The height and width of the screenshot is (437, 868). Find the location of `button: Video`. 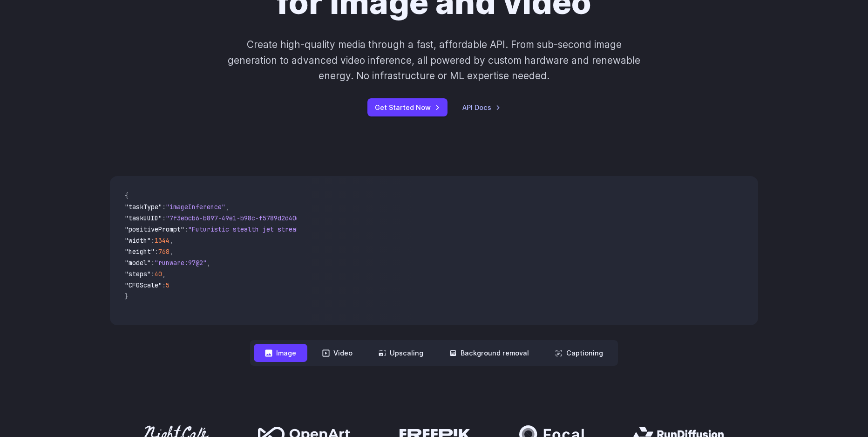

button: Video is located at coordinates (337, 353).